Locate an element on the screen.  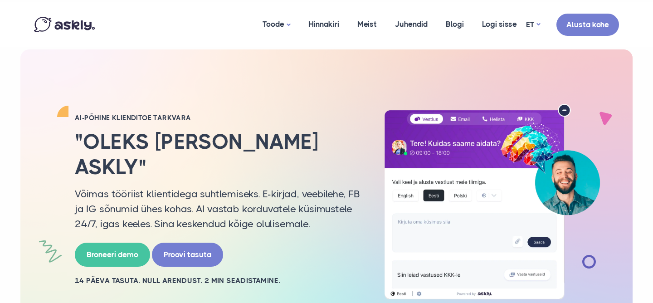
h2: AI-PÕHINE KLIENDITOE TARKVARA is located at coordinates (218, 118).